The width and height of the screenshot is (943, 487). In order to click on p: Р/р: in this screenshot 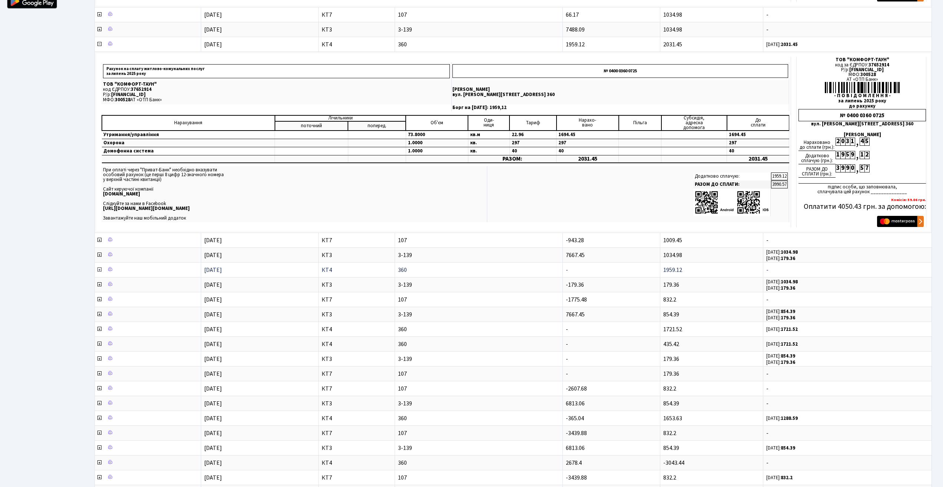, I will do `click(277, 95)`.